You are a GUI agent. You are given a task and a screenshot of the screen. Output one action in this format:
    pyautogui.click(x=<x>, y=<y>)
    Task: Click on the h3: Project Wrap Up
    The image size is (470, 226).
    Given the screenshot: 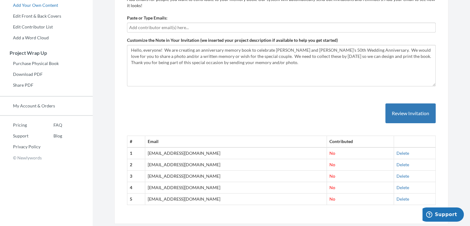 What is the action you would take?
    pyautogui.click(x=46, y=53)
    